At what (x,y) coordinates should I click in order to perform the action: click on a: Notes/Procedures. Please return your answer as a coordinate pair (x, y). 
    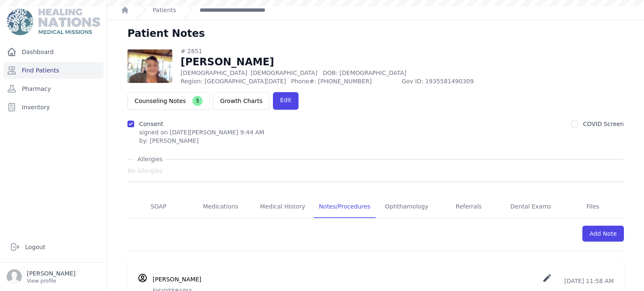
    Looking at the image, I should click on (345, 207).